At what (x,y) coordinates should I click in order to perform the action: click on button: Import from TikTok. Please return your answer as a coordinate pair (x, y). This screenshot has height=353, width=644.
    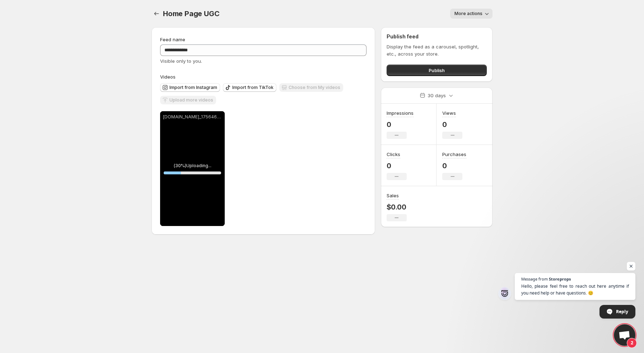
    Looking at the image, I should click on (249, 88).